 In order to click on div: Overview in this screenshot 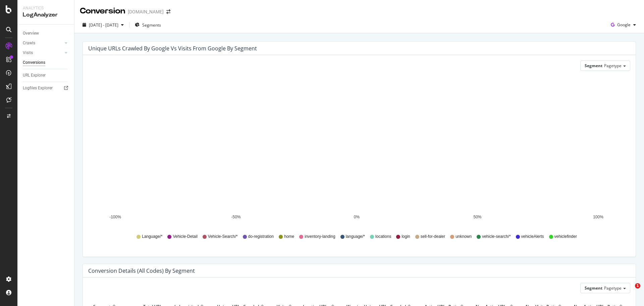, I will do `click(31, 34)`.